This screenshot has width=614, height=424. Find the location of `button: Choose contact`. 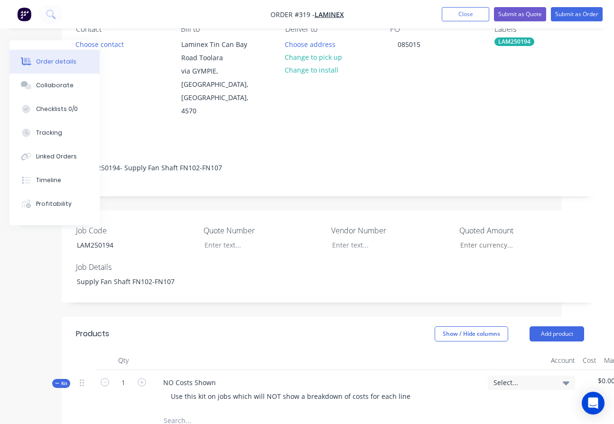

button: Choose contact is located at coordinates (100, 44).